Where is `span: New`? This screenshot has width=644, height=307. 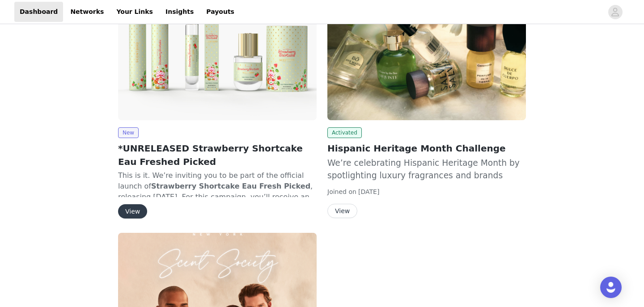 span: New is located at coordinates (128, 133).